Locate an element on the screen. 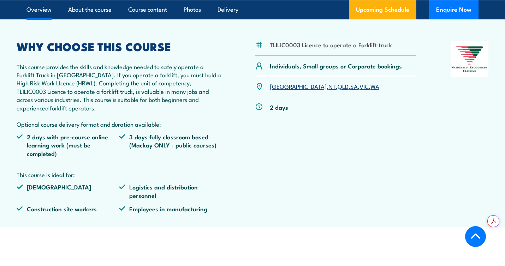 The height and width of the screenshot is (266, 505). li: 2 days with pre-course online learning work (must be completed) is located at coordinates (68, 145).